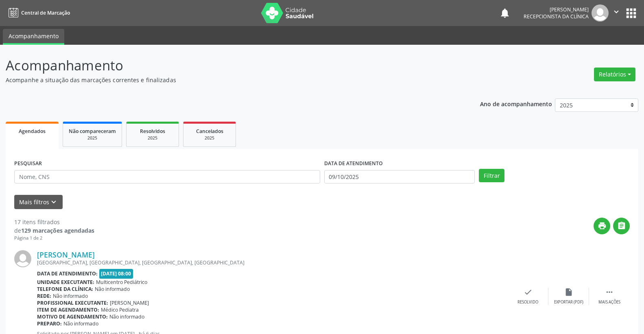 Image resolution: width=644 pixels, height=334 pixels. Describe the element at coordinates (515, 103) in the screenshot. I see `p: Ano de acompanhamento` at that location.